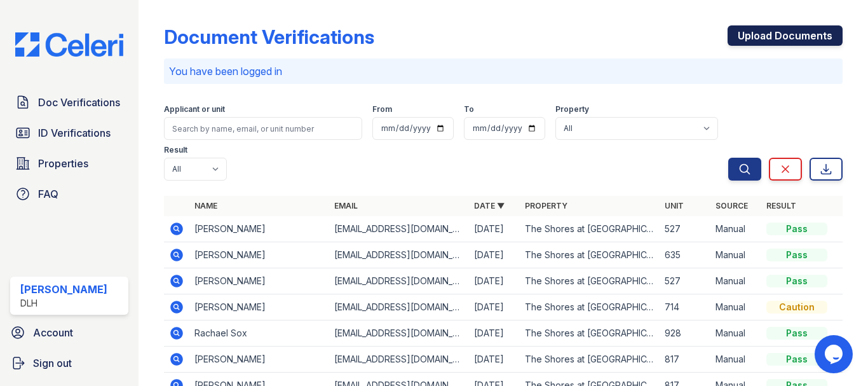  What do you see at coordinates (797, 307) in the screenshot?
I see `div: Caution` at bounding box center [797, 307].